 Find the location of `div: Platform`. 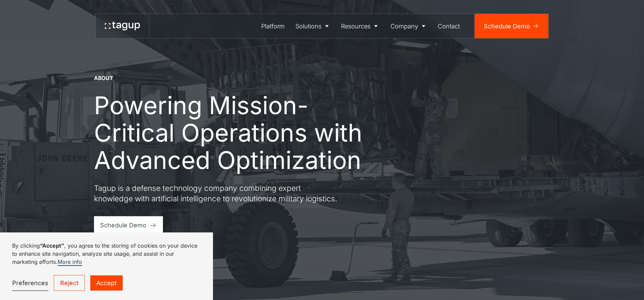

div: Platform is located at coordinates (273, 26).